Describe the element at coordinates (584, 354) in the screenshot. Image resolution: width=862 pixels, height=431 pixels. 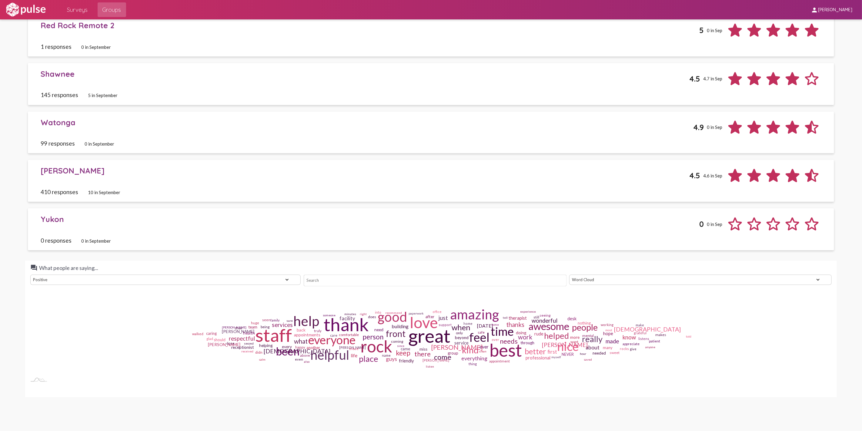
I see `tspan: hour` at that location.